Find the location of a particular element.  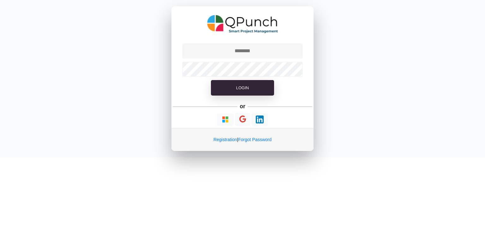

button: Continue With LinkedIn is located at coordinates (260, 119).